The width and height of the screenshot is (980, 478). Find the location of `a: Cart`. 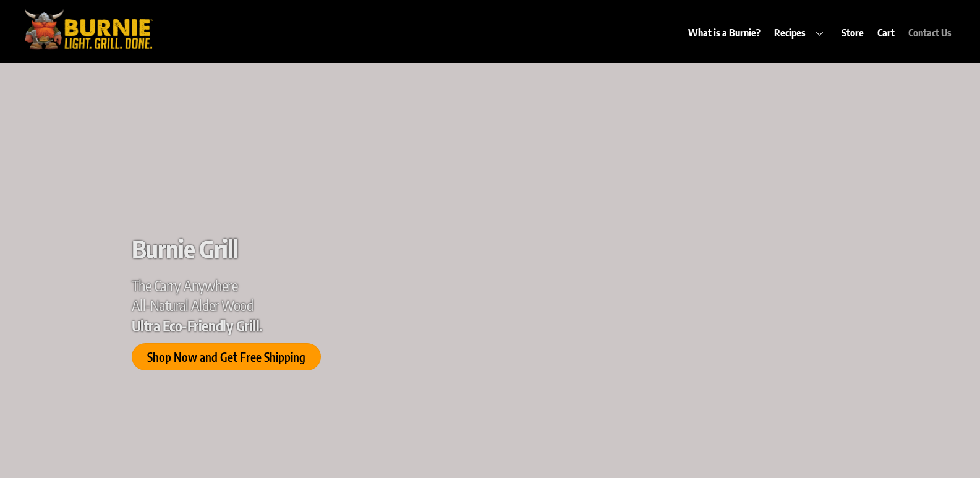

a: Cart is located at coordinates (886, 33).